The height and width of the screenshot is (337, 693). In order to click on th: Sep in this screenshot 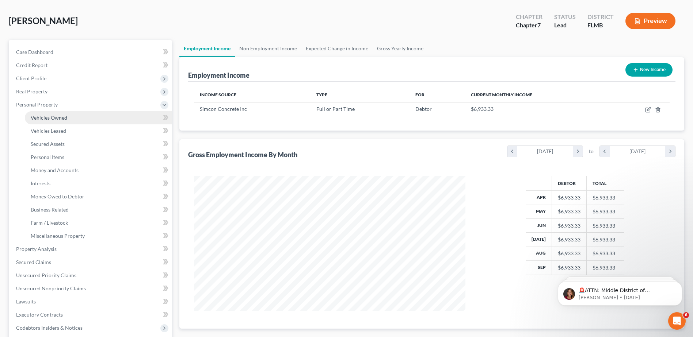, I will do `click(539, 268)`.